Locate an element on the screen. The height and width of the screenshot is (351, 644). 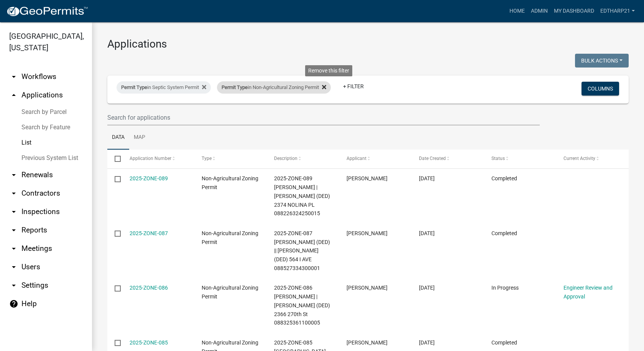
datatable-header-cell: Applicant is located at coordinates (375, 159).